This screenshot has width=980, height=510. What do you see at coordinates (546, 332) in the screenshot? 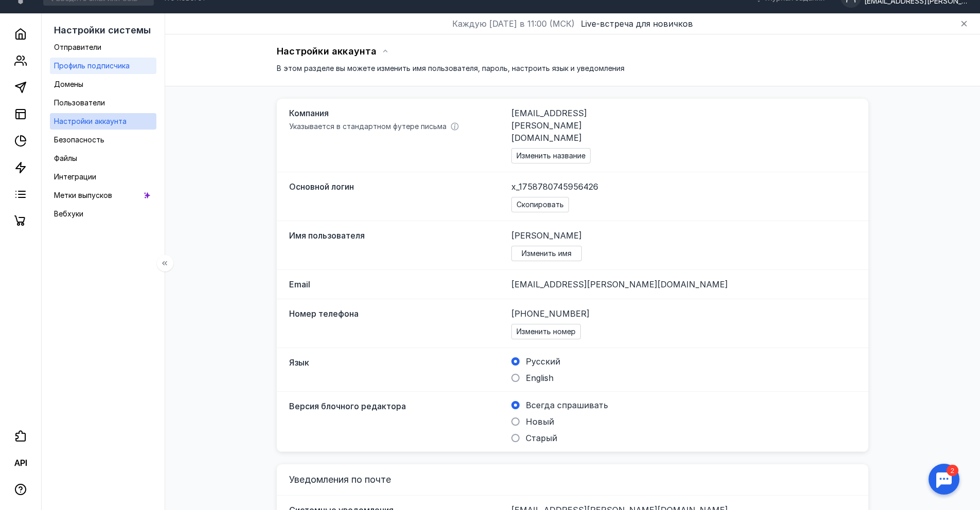
I see `span: Изменить номер` at bounding box center [546, 332].